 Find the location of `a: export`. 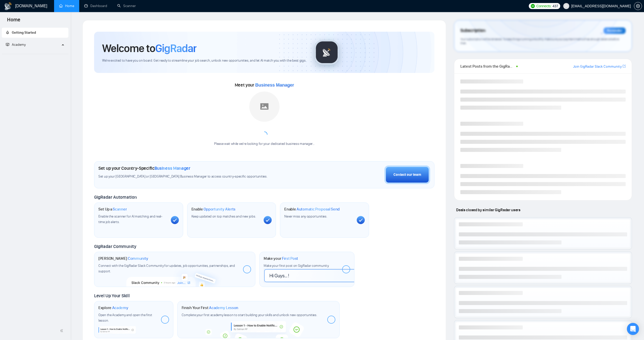

a: export is located at coordinates (624, 66).